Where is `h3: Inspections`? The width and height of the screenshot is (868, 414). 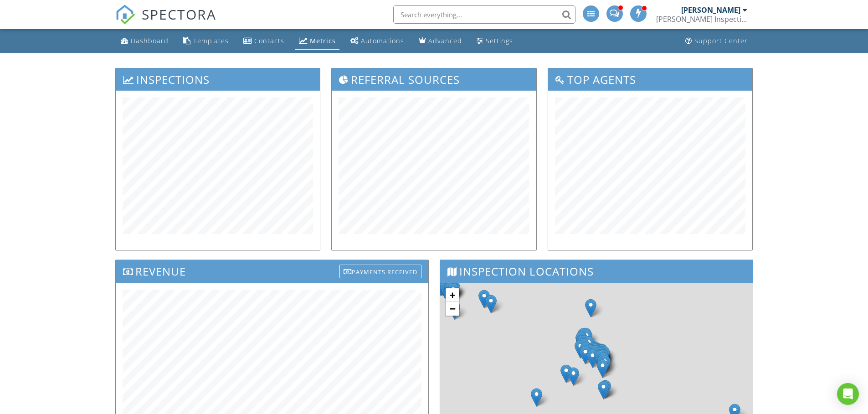 h3: Inspections is located at coordinates (218, 79).